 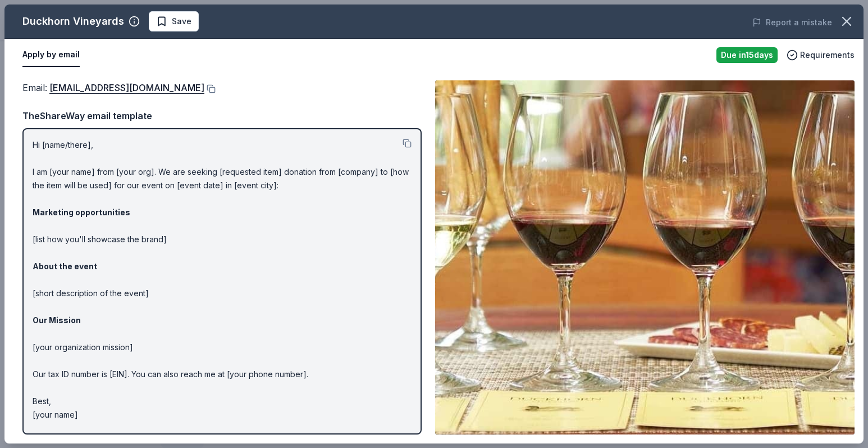 What do you see at coordinates (222, 116) in the screenshot?
I see `div: TheShareWay email template` at bounding box center [222, 116].